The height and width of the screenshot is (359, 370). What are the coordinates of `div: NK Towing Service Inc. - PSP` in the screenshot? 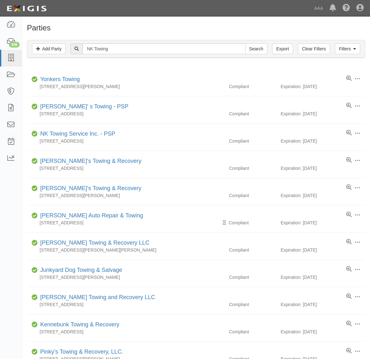 It's located at (76, 134).